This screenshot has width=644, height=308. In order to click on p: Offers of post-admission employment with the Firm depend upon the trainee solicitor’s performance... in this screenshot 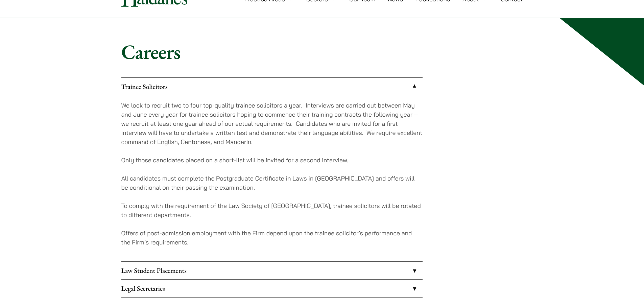, I will do `click(272, 237)`.